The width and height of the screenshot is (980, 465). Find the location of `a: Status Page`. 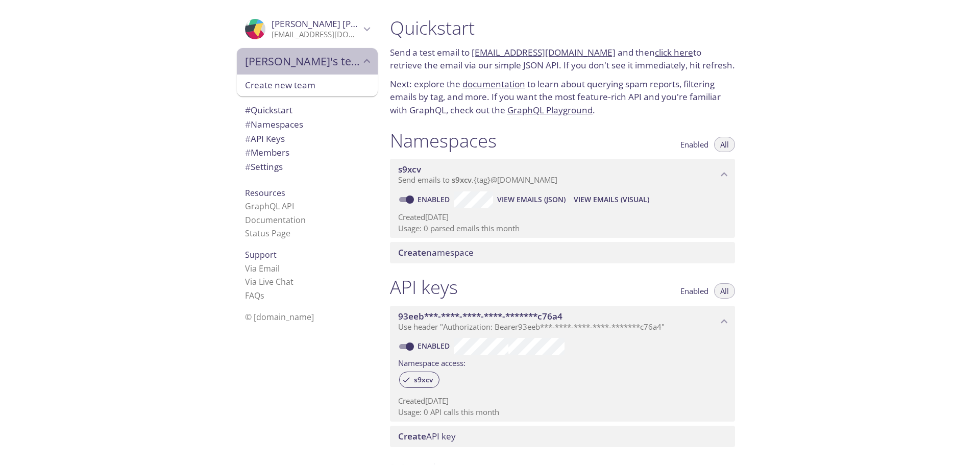

a: Status Page is located at coordinates (267, 234).